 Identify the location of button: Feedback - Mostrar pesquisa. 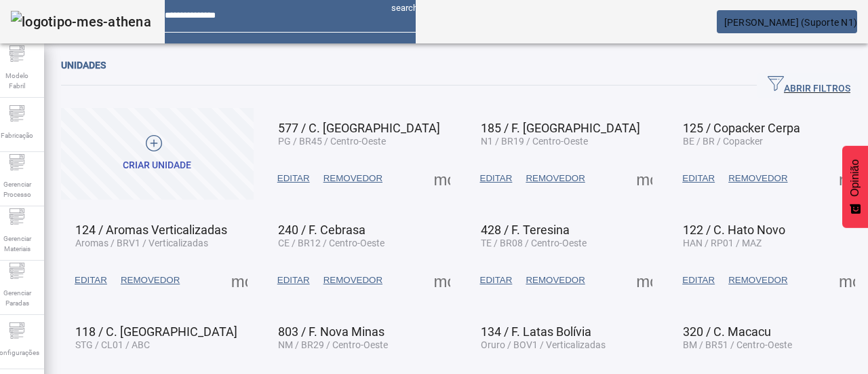
(855, 187).